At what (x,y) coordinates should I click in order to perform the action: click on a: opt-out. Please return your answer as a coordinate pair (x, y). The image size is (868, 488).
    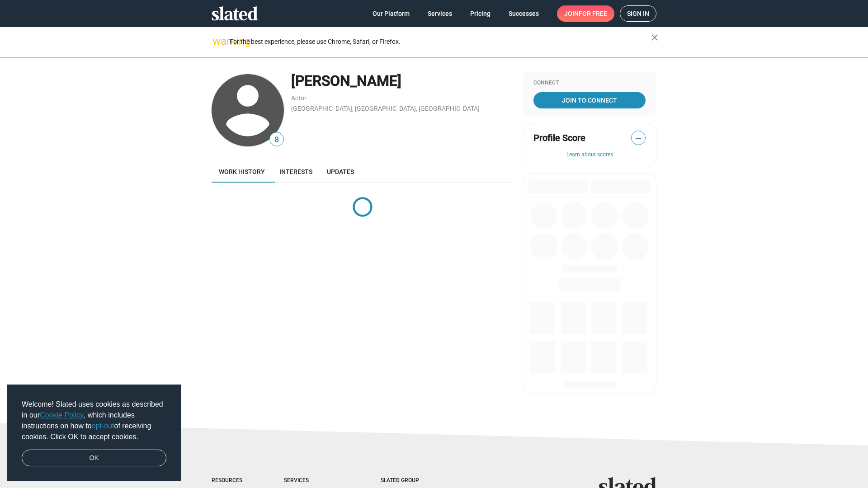
    Looking at the image, I should click on (103, 426).